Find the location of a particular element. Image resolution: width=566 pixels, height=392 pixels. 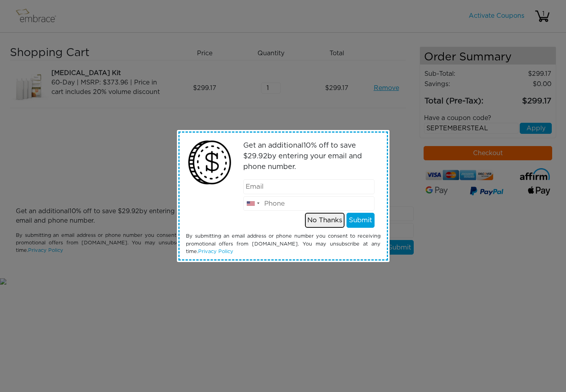

a: Privacy Policy is located at coordinates (216, 251).